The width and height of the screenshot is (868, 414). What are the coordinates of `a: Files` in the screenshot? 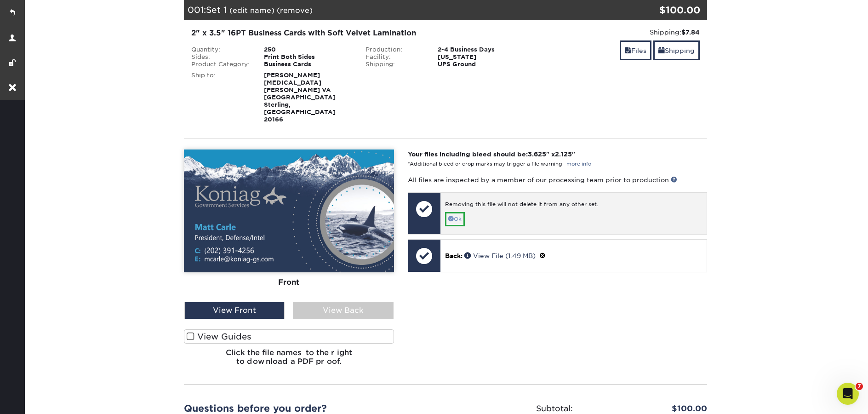 It's located at (635, 50).